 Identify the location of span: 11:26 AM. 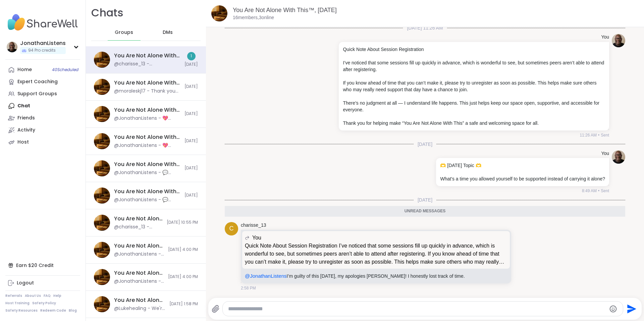
(588, 136).